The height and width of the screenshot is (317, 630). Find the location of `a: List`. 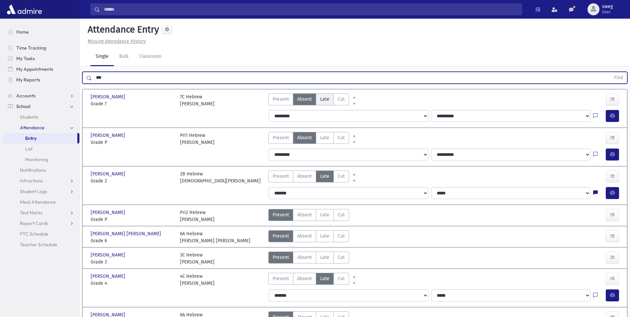

a: List is located at coordinates (41, 149).